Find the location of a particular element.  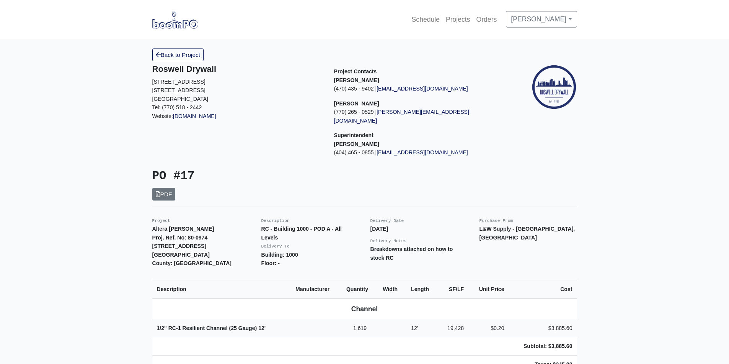

b: Channel is located at coordinates (364, 309).